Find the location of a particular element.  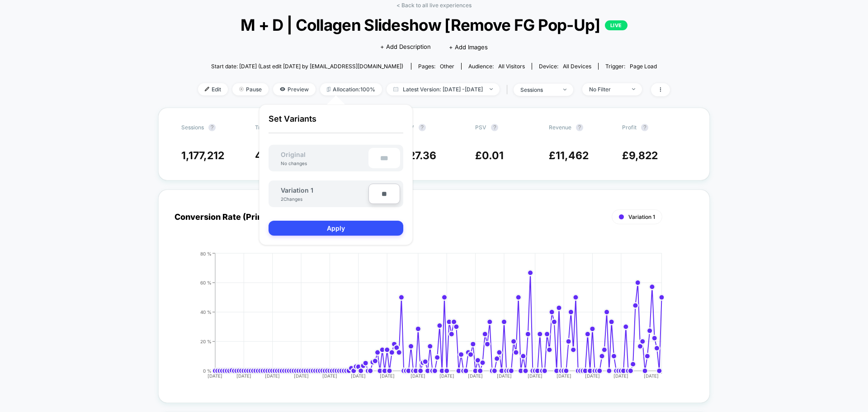

span: Page Load is located at coordinates (643, 66).